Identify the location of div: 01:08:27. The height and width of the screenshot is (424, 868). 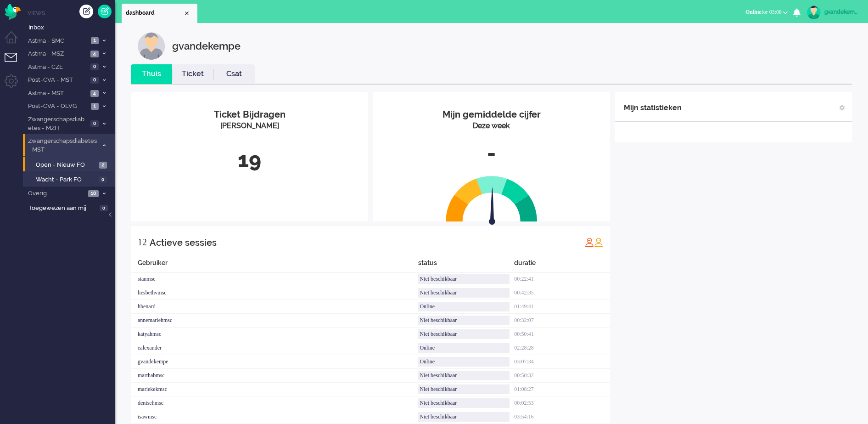
(562, 390).